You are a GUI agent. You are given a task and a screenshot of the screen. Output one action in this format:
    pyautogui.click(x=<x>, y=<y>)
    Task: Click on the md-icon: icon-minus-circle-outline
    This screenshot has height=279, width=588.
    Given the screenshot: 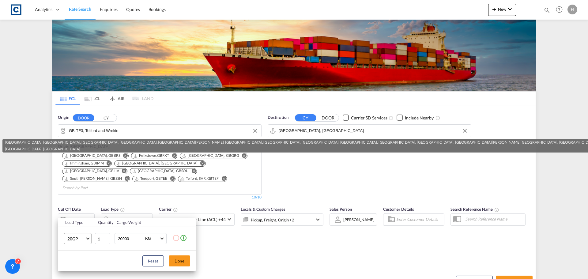 What is the action you would take?
    pyautogui.click(x=176, y=238)
    